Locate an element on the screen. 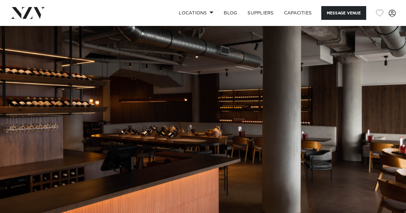 This screenshot has height=213, width=406. a: Locations is located at coordinates (196, 13).